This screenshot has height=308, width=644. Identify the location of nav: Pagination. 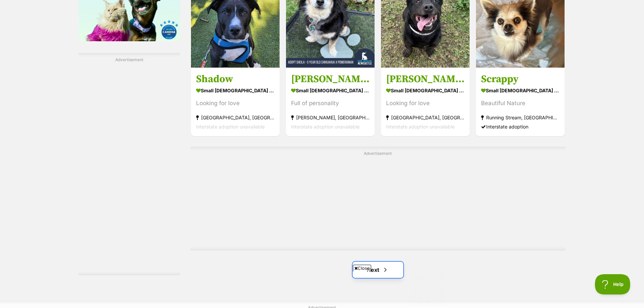
(378, 270).